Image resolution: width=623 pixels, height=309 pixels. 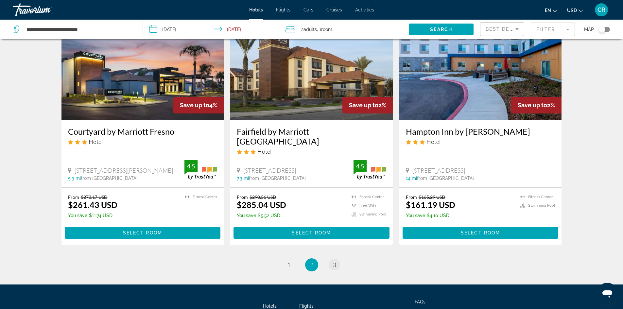 What do you see at coordinates (261, 216) in the screenshot?
I see `p: $5.52 USD` at bounding box center [261, 216].